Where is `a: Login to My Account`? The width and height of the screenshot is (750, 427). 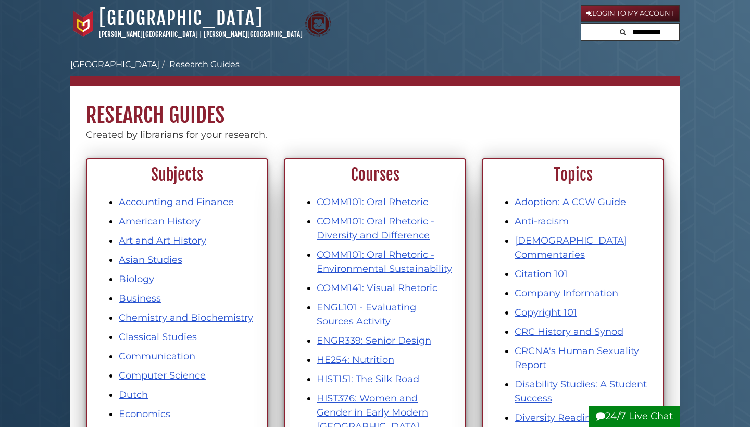 a: Login to My Account is located at coordinates (630, 14).